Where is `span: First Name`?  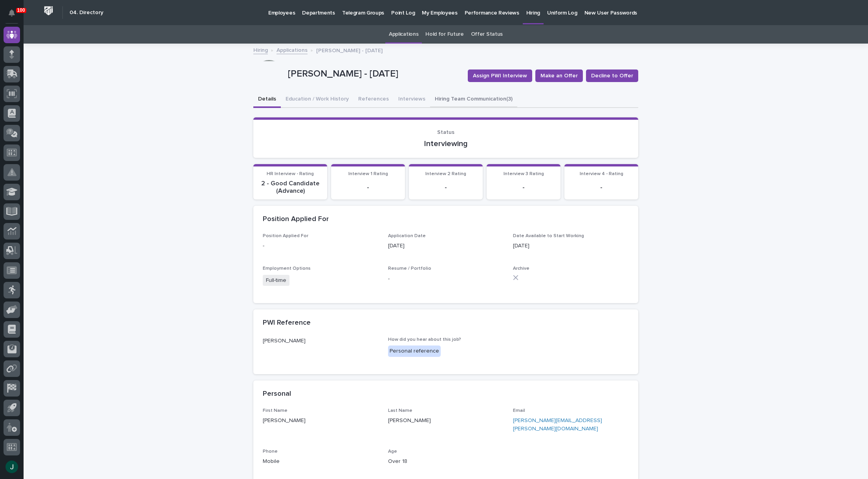 span: First Name is located at coordinates (275, 411).